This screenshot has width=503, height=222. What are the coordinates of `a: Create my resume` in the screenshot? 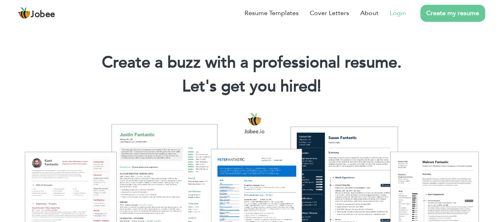 It's located at (453, 13).